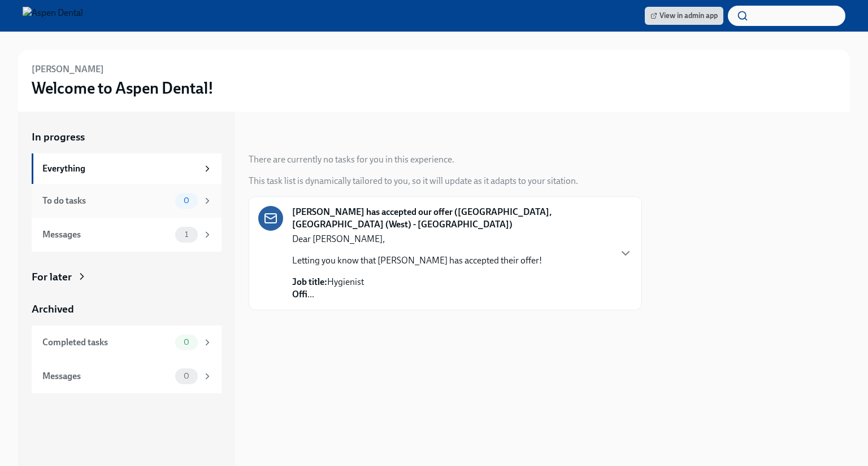 The image size is (868, 466). I want to click on h3: Welcome to Aspen Dental!, so click(123, 88).